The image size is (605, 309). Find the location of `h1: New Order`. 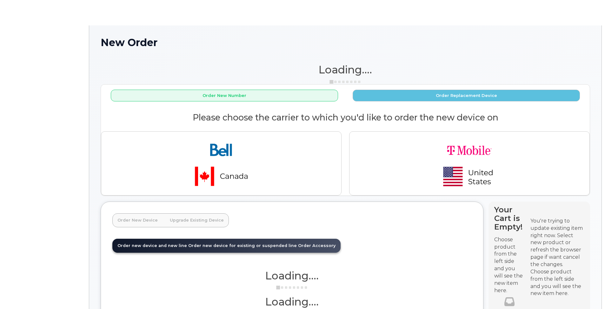

h1: New Order is located at coordinates (345, 42).